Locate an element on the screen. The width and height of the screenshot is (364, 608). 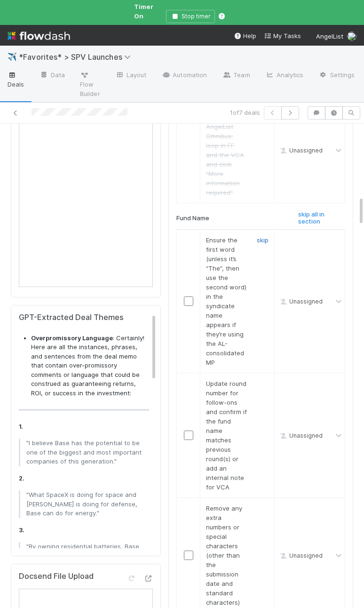
span: AngelList is located at coordinates (329, 36).